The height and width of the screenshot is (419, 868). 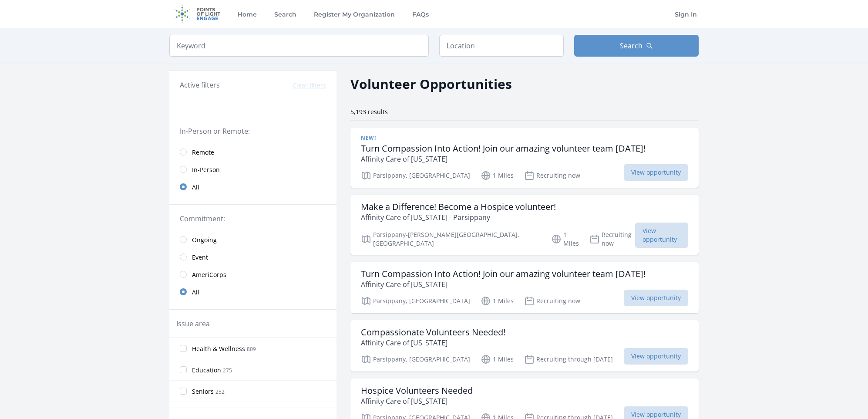 What do you see at coordinates (253, 219) in the screenshot?
I see `legend: Commitment:` at bounding box center [253, 219].